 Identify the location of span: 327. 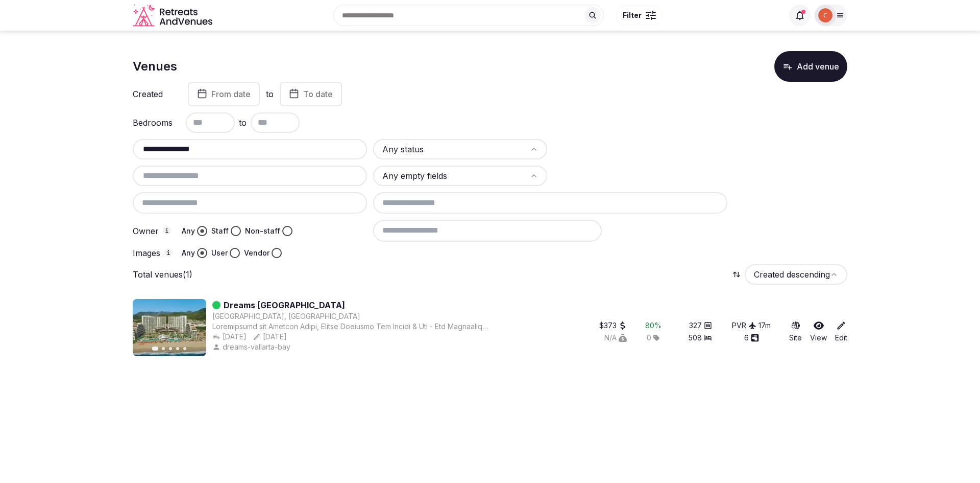
(695, 325).